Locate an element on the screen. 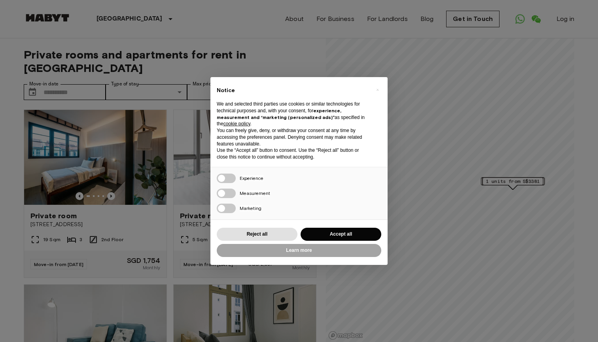  button: Reject all is located at coordinates (257, 234).